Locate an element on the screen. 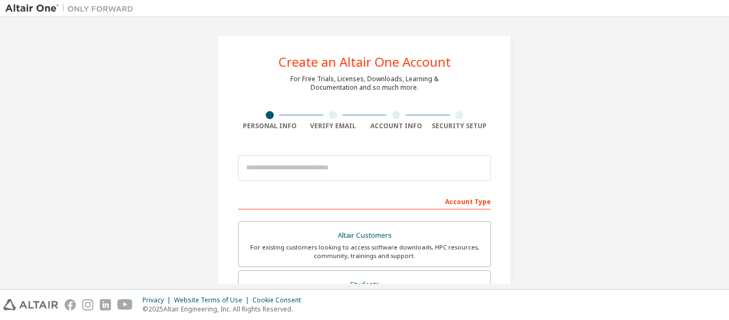  div: Security Setup is located at coordinates (459, 126).